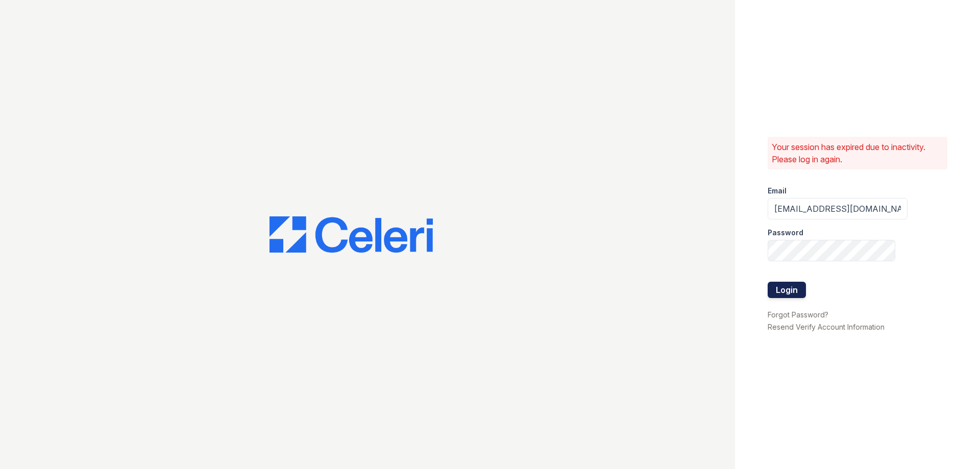 The width and height of the screenshot is (980, 469). I want to click on a: Forgot Password?, so click(798, 314).